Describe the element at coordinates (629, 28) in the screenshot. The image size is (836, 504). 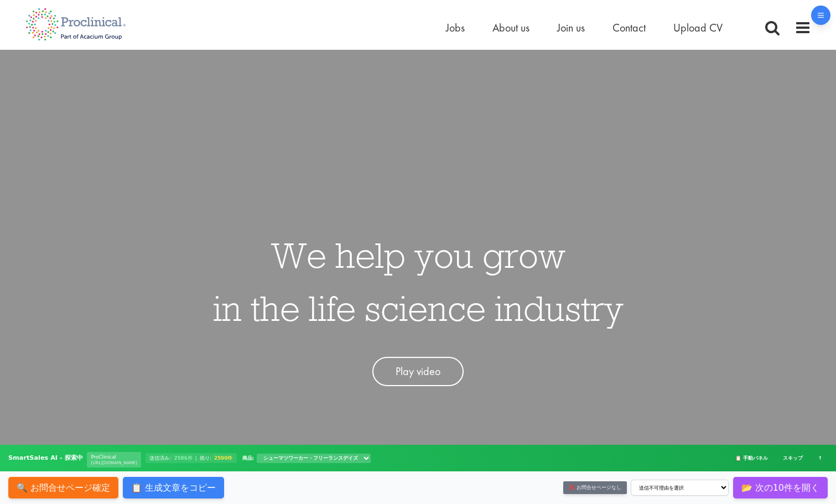
I see `a: Contact` at that location.